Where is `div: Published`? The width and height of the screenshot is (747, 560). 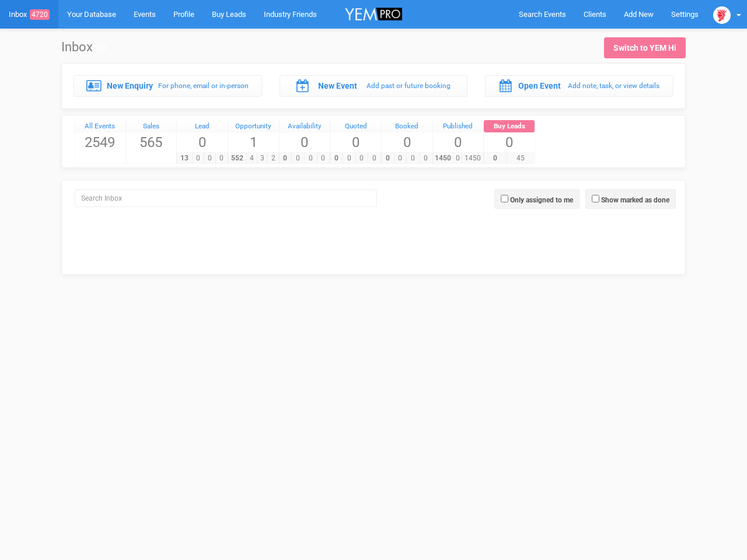 div: Published is located at coordinates (458, 127).